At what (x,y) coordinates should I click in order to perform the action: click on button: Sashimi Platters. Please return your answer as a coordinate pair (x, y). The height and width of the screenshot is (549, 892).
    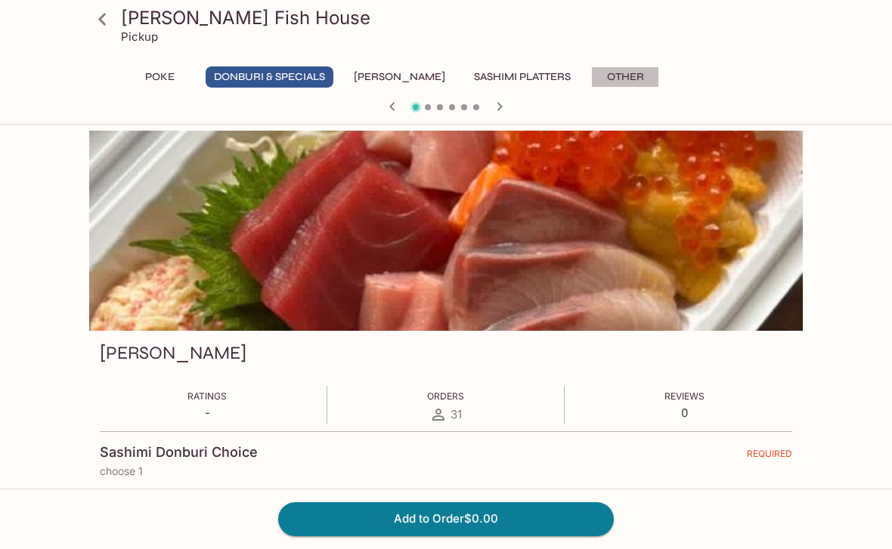
    Looking at the image, I should click on (522, 77).